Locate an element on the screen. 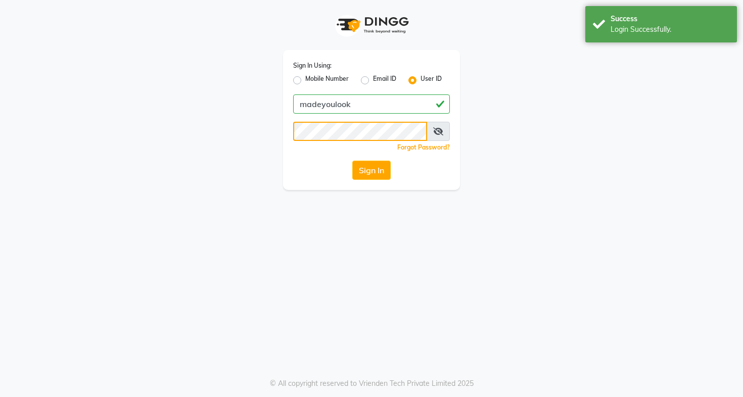 This screenshot has width=743, height=397. button: Sign In is located at coordinates (371, 170).